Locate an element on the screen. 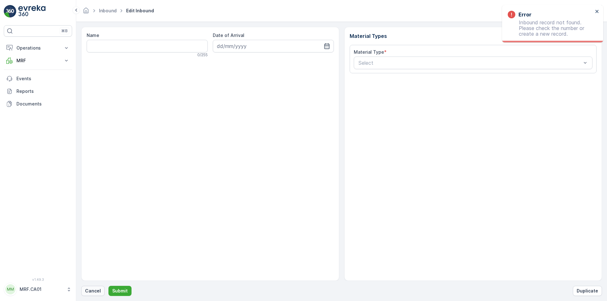 Image resolution: width=607 pixels, height=301 pixels. p: Duplicate is located at coordinates (588, 291).